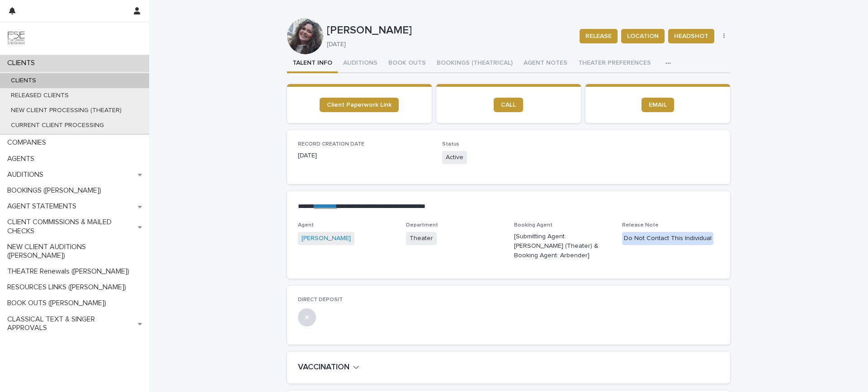 The image size is (868, 392). What do you see at coordinates (508, 105) in the screenshot?
I see `span: CALL` at bounding box center [508, 105].